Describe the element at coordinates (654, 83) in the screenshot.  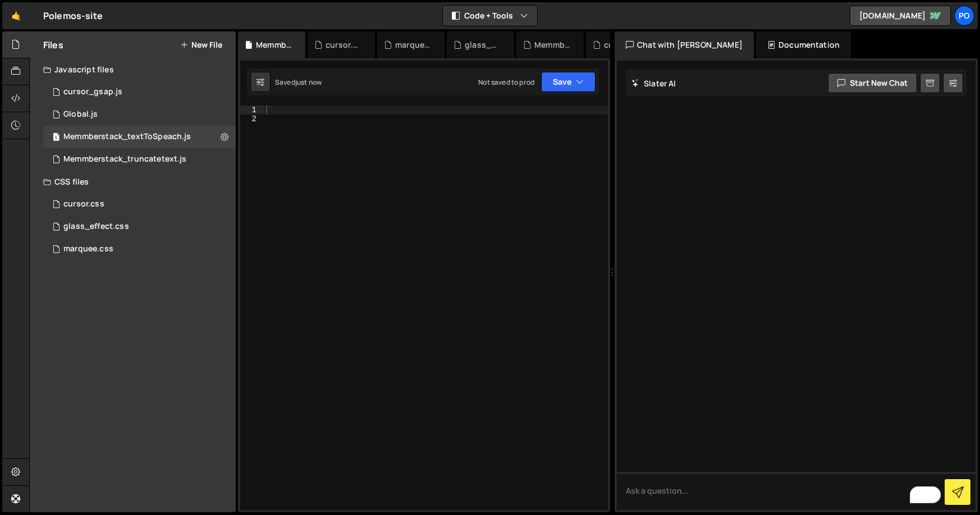
I see `h2: Slater AI` at that location.